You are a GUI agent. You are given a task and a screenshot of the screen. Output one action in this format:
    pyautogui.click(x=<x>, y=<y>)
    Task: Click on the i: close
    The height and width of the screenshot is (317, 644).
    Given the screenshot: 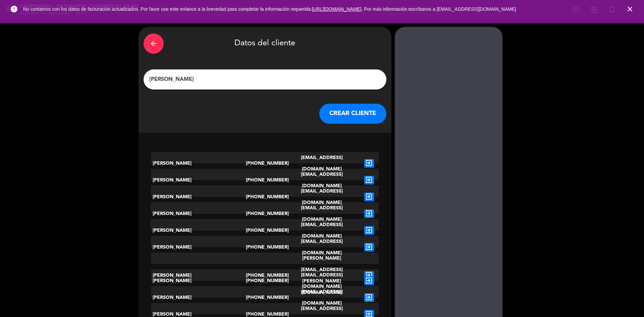 What is the action you would take?
    pyautogui.click(x=630, y=9)
    